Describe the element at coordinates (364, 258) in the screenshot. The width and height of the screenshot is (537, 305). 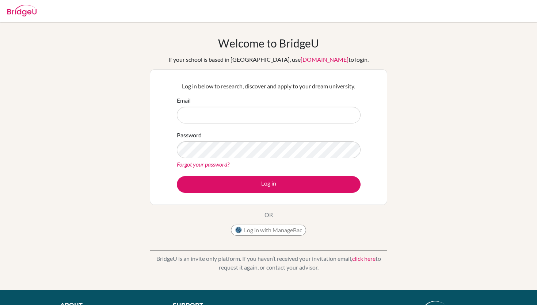
I see `a: click here` at that location.